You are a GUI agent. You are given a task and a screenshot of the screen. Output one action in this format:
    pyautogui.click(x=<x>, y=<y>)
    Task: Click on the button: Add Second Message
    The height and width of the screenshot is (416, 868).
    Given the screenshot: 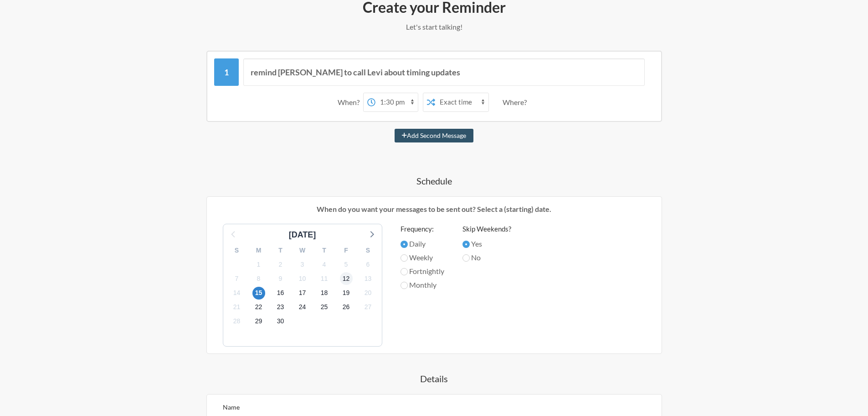 What is the action you would take?
    pyautogui.click(x=434, y=136)
    